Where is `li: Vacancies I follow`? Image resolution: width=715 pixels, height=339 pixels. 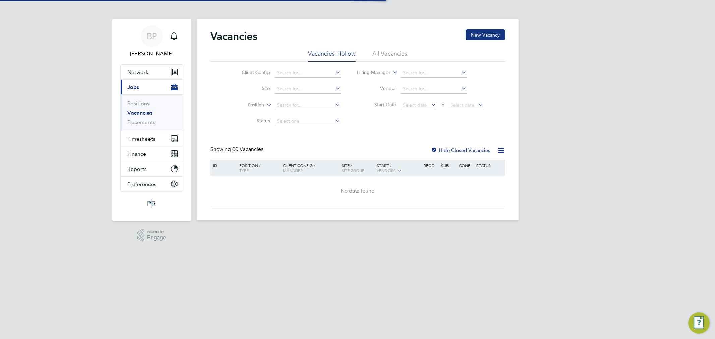 li: Vacancies I follow is located at coordinates (332, 56).